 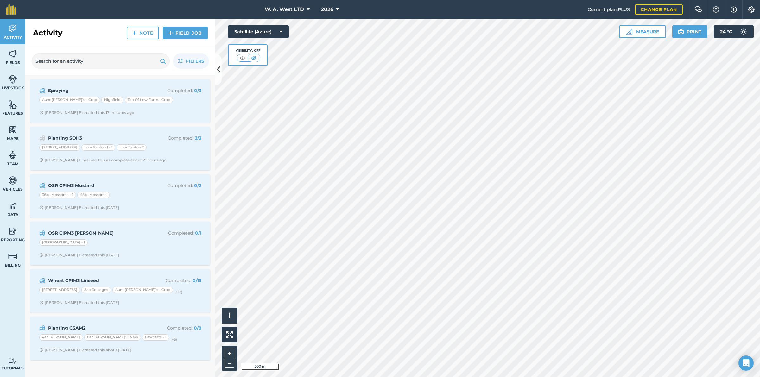 I want to click on div: Low Tointon 2, so click(x=131, y=148).